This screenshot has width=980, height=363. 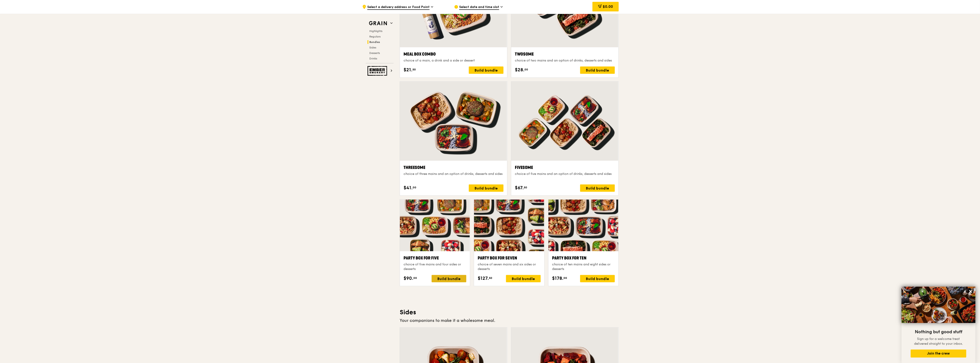 I want to click on img: DSC07876-Edit02-Large.jpeg, so click(x=939, y=305).